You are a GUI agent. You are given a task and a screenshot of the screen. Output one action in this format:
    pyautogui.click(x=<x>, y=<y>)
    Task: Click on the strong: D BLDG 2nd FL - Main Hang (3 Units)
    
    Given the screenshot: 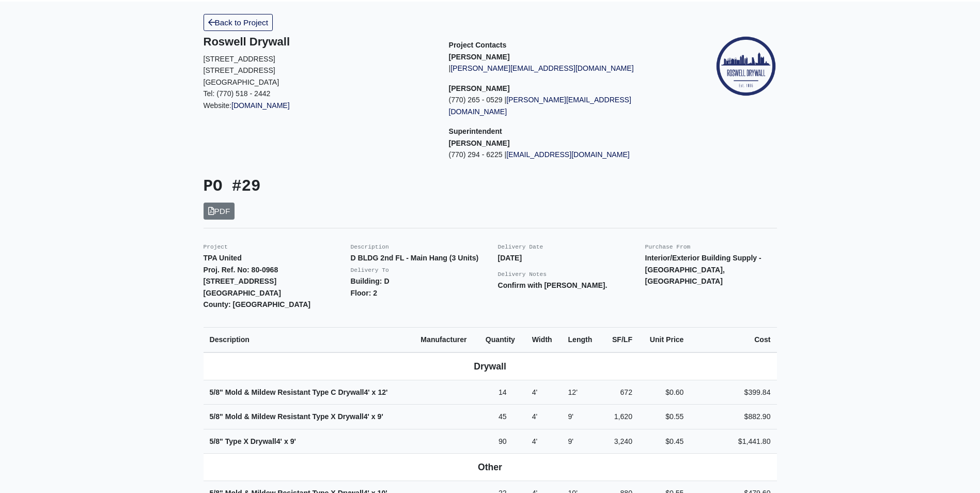 What is the action you would take?
    pyautogui.click(x=415, y=258)
    